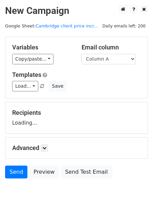 The width and height of the screenshot is (153, 213). I want to click on h5: Recipients, so click(76, 113).